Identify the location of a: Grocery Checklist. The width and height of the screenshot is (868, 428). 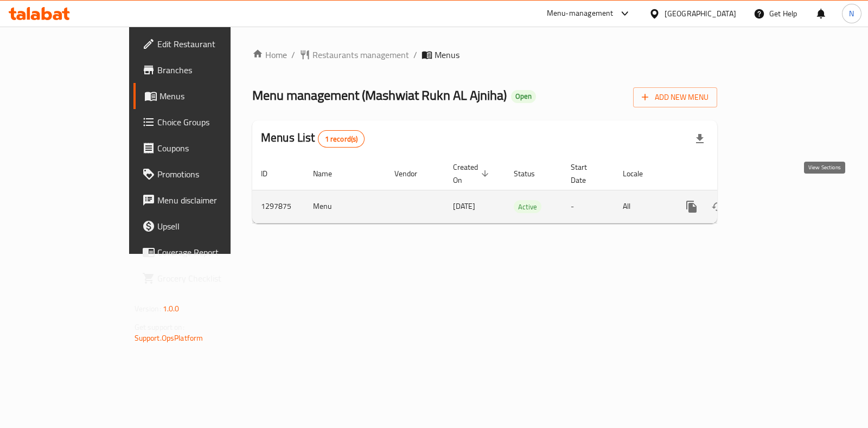
(203, 278).